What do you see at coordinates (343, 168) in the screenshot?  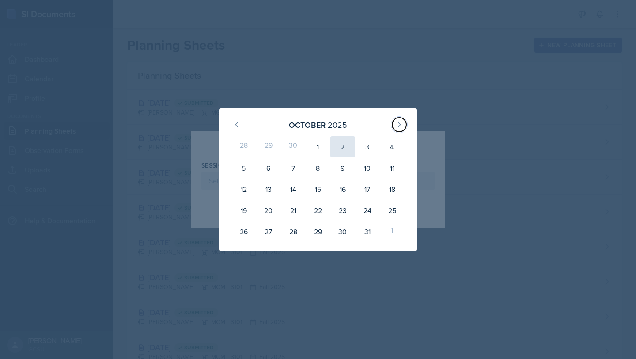 I see `div: 9` at bounding box center [343, 168].